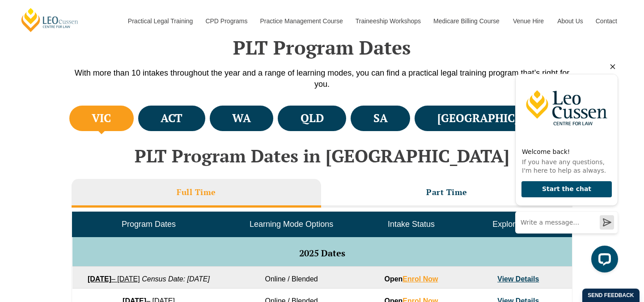  I want to click on h4: SA, so click(381, 118).